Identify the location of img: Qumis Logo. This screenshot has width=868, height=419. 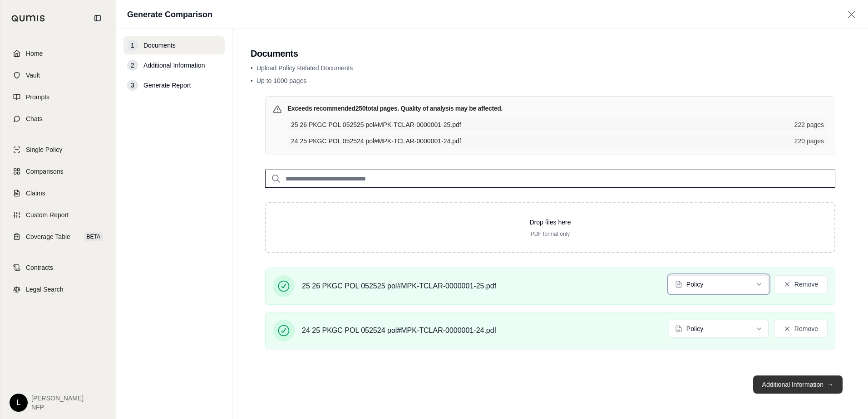
(28, 18).